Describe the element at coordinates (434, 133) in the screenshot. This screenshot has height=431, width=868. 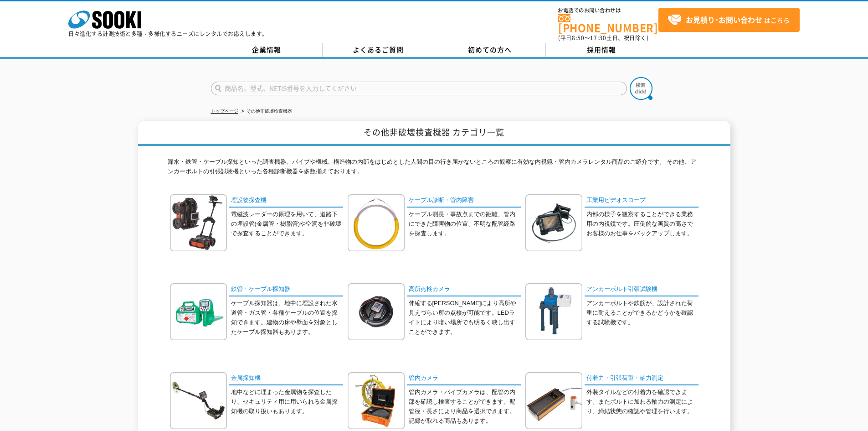
I see `h1: その他非破壊検査機器 カテゴリ一覧` at that location.